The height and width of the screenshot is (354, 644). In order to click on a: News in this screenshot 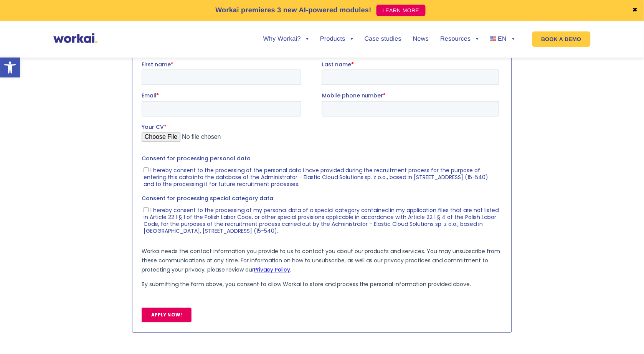, I will do `click(420, 39)`.